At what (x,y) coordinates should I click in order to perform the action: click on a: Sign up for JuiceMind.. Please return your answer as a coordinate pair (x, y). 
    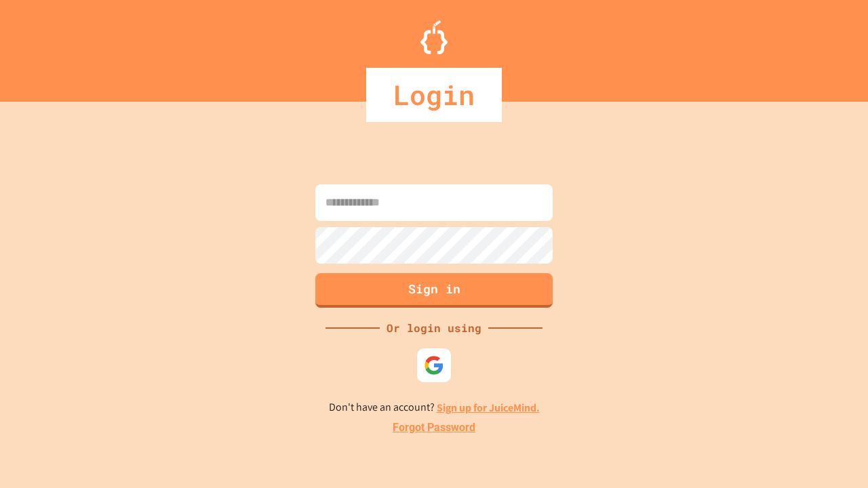
    Looking at the image, I should click on (488, 407).